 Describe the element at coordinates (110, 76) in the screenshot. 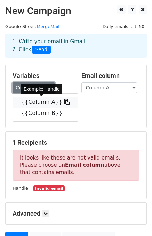

I see `h5: Email column` at that location.